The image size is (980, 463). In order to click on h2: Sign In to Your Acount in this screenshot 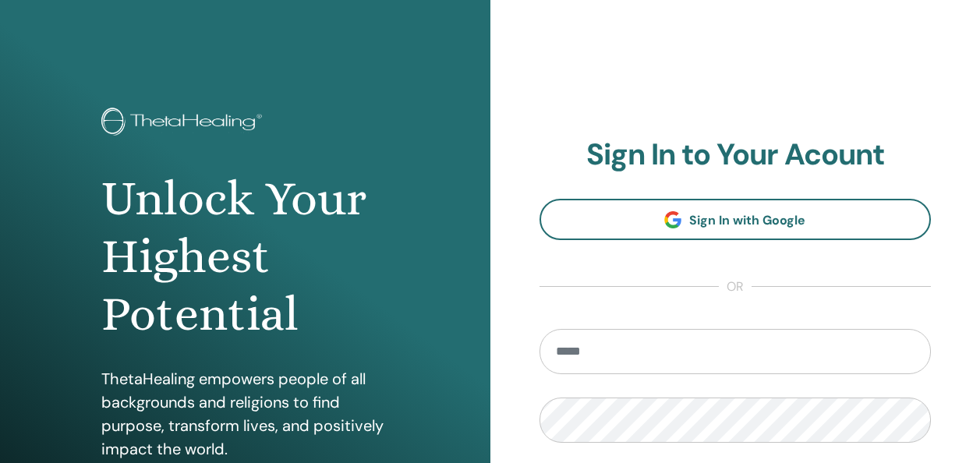, I will do `click(735, 155)`.